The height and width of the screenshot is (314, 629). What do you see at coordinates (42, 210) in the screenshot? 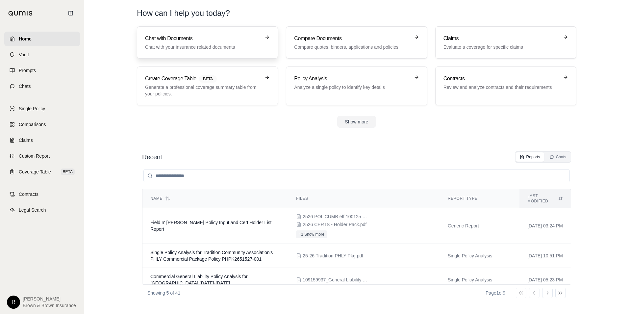
I see `a: Legal Search` at bounding box center [42, 210].